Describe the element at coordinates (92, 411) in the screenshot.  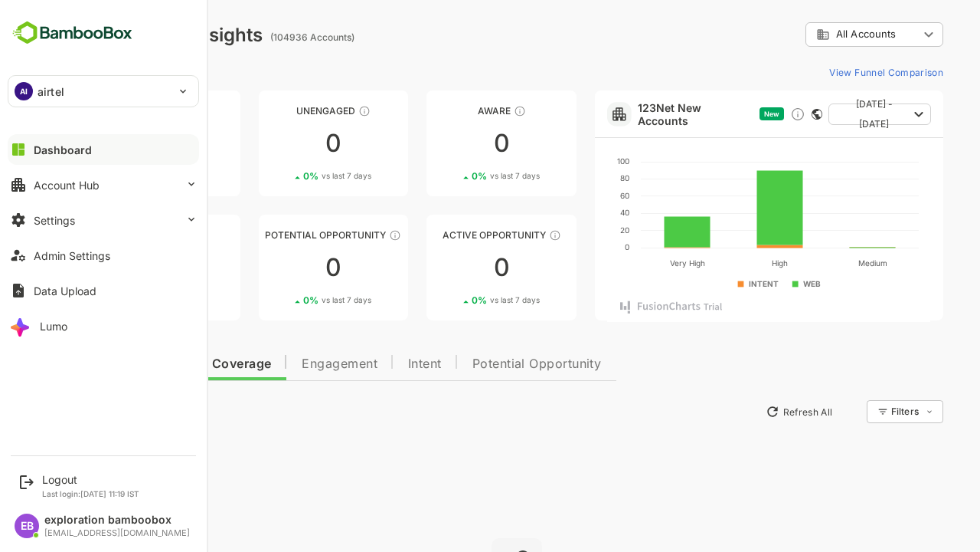
I see `button: New Insights` at that location.